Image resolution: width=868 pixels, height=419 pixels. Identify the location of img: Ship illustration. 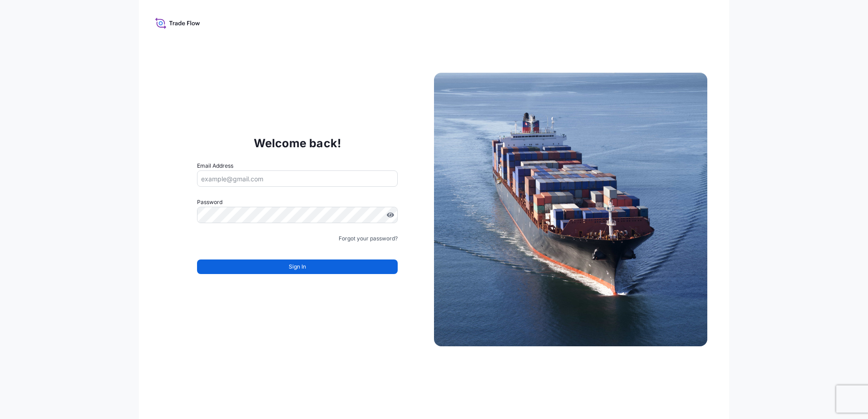
(571, 209).